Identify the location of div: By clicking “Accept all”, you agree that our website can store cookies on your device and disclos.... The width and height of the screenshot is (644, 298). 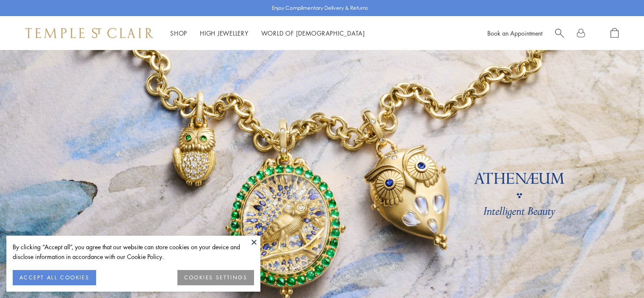
(133, 252).